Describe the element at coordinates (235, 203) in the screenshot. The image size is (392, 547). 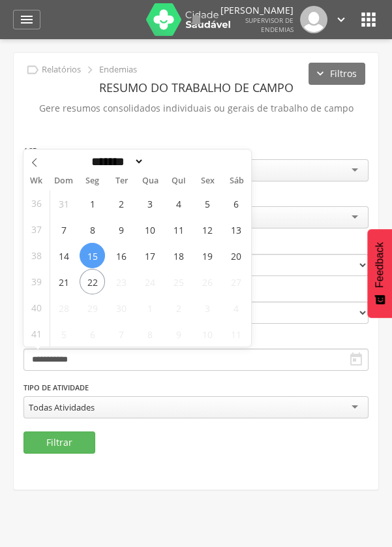
I see `span: Setembro 6, 2025` at that location.